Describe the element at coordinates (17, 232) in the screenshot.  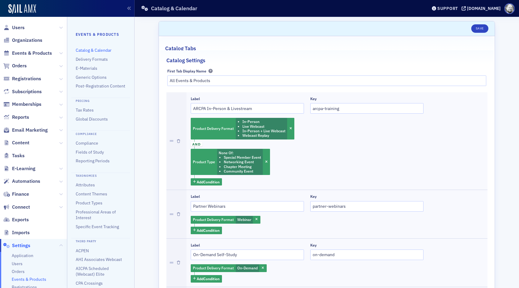
I see `a: Imports` at that location.